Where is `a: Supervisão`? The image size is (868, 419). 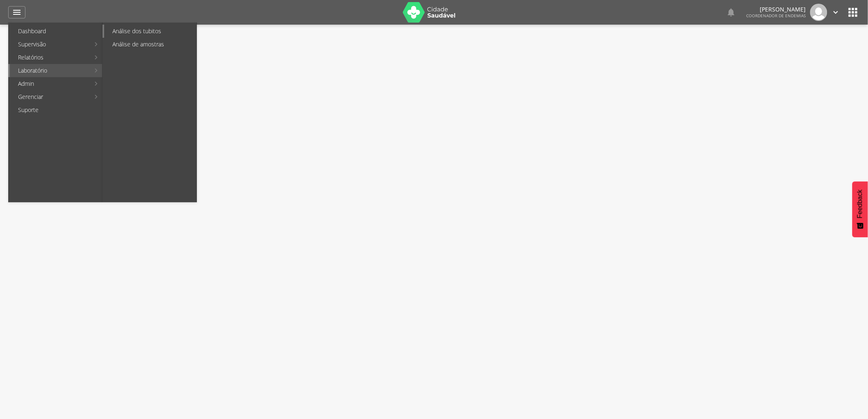
a: Supervisão is located at coordinates (50, 44).